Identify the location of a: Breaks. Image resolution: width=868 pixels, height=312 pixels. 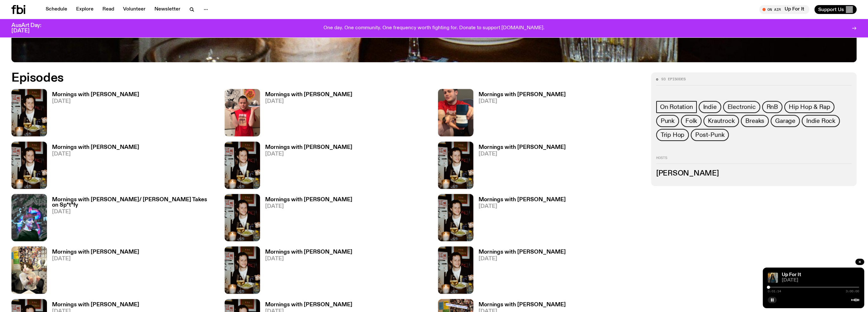
(755, 121).